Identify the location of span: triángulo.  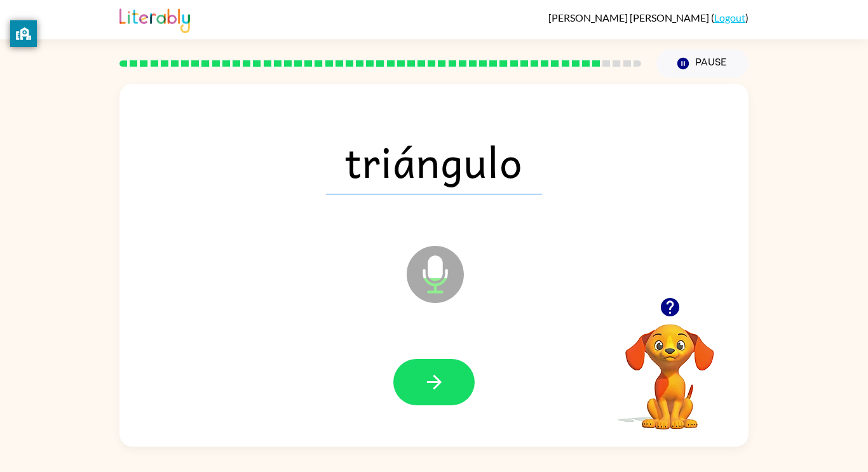
(434, 161).